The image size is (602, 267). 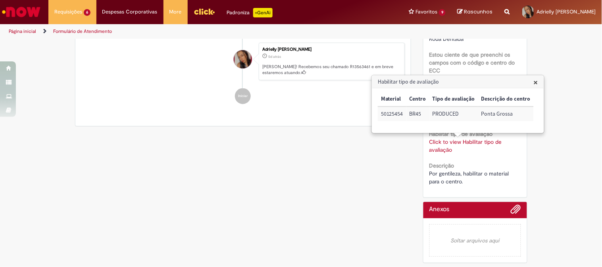 What do you see at coordinates (418, 114) in the screenshot?
I see `td: Centro: BR45` at bounding box center [418, 114].